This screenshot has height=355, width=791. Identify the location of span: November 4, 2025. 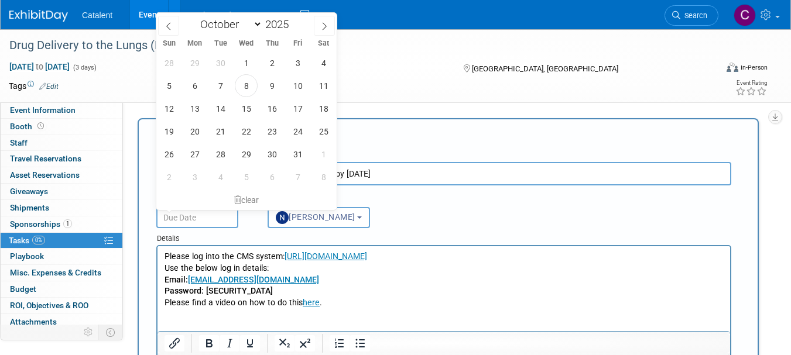
(220, 177).